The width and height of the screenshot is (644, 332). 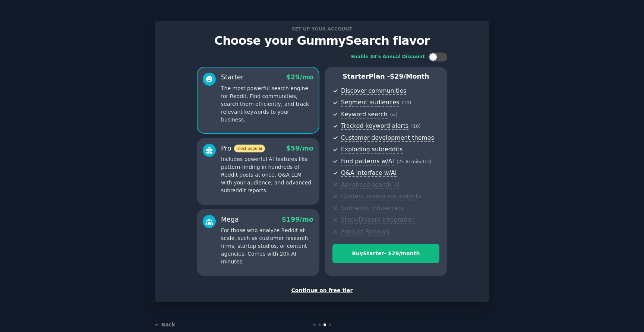 What do you see at coordinates (267, 175) in the screenshot?
I see `p: Includes powerful AI features like pattern-finding in hundreds of Reddit posts at once, Q&A LLM w...` at bounding box center [267, 175].